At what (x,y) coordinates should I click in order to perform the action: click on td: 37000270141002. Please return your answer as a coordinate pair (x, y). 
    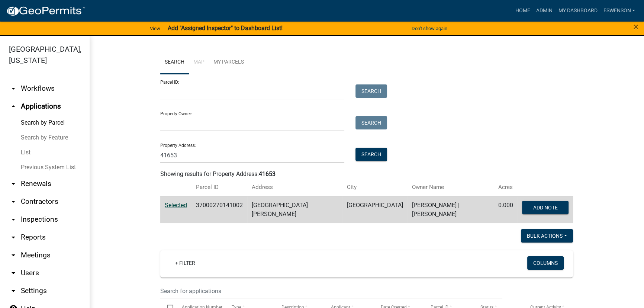
    Looking at the image, I should click on (219, 209).